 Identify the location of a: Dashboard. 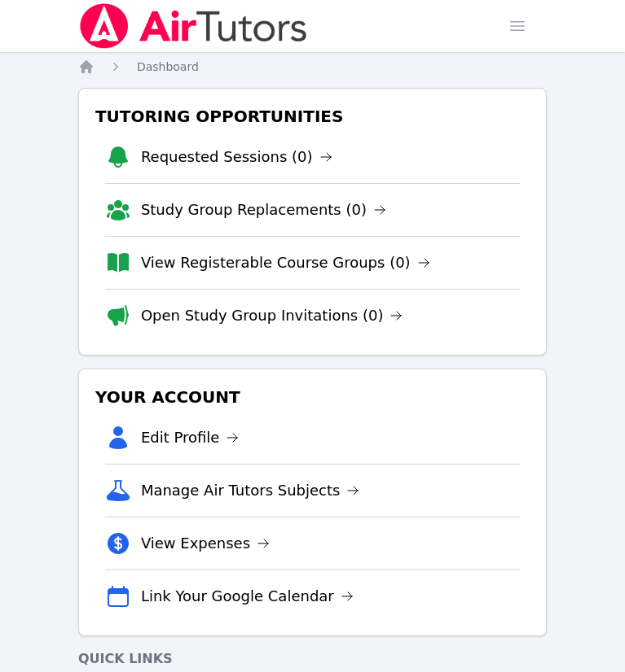
(168, 67).